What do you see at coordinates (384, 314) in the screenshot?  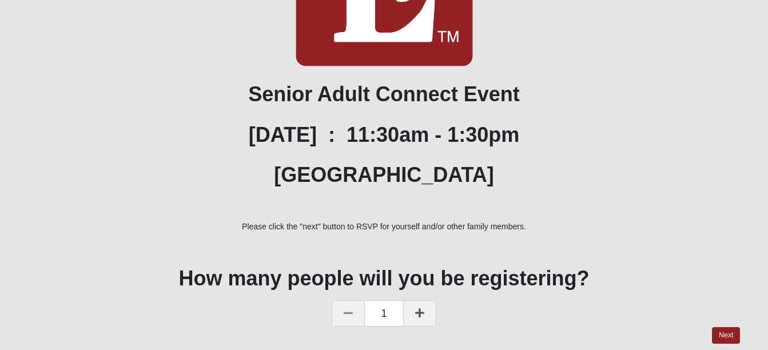 I see `span: 1` at bounding box center [384, 314].